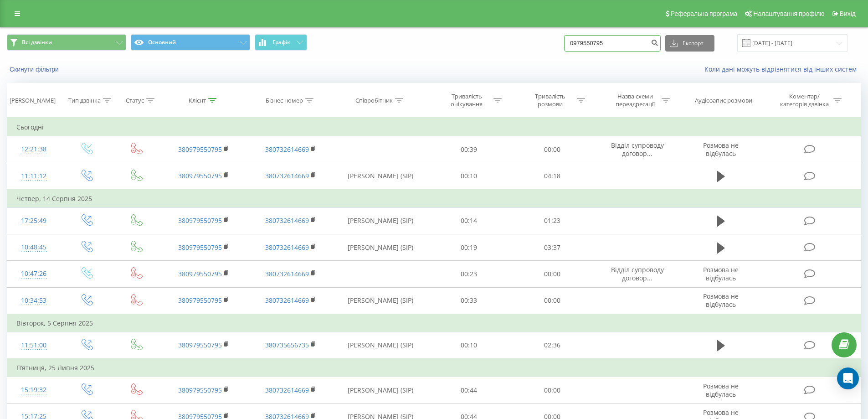 This screenshot has height=419, width=868. What do you see at coordinates (783, 69) in the screenshot?
I see `a: Коли дані можуть відрізнятися вiд інших систем` at bounding box center [783, 69].